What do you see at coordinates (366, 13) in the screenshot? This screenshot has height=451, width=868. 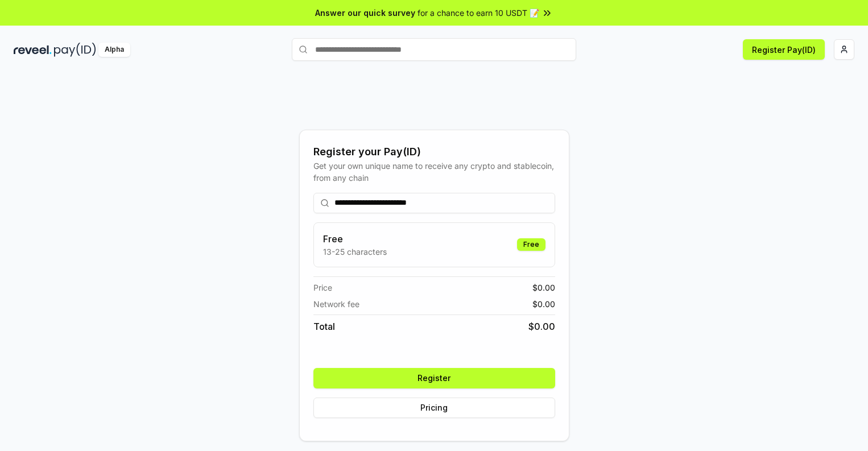 I see `span: Answer our quick survey` at bounding box center [366, 13].